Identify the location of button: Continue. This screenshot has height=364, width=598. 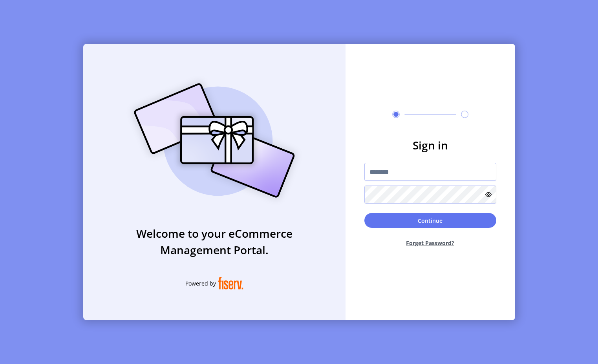
(430, 220).